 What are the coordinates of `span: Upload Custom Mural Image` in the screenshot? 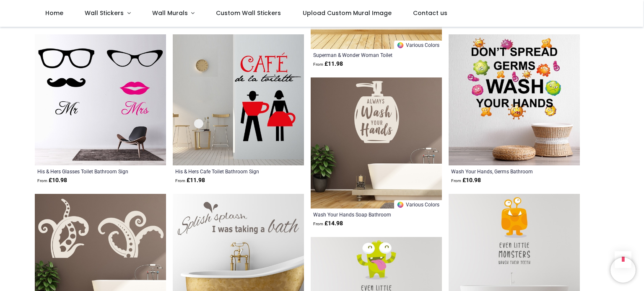 It's located at (347, 13).